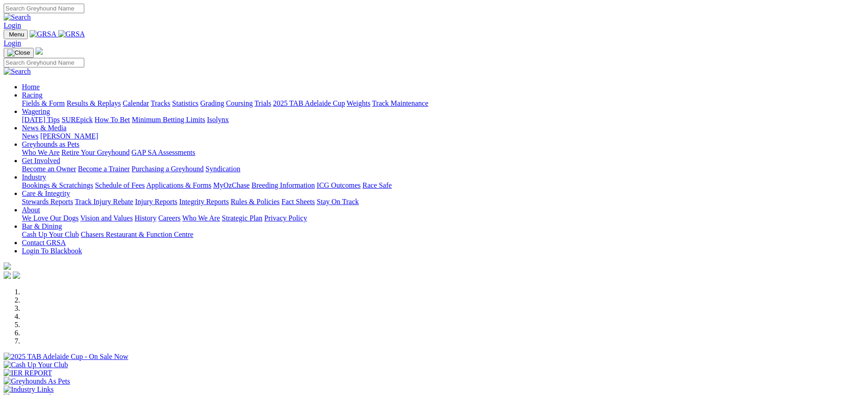 This screenshot has height=395, width=868. What do you see at coordinates (44, 128) in the screenshot?
I see `a: News & Media` at bounding box center [44, 128].